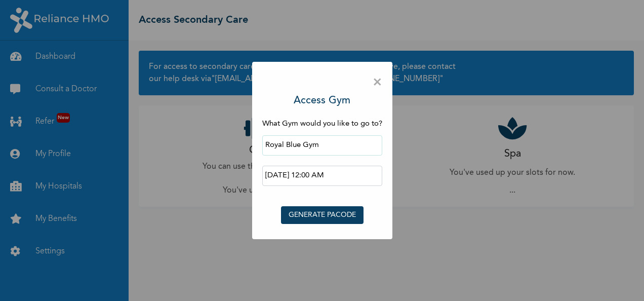 The height and width of the screenshot is (301, 644). I want to click on input: Search by name or address, so click(322, 145).